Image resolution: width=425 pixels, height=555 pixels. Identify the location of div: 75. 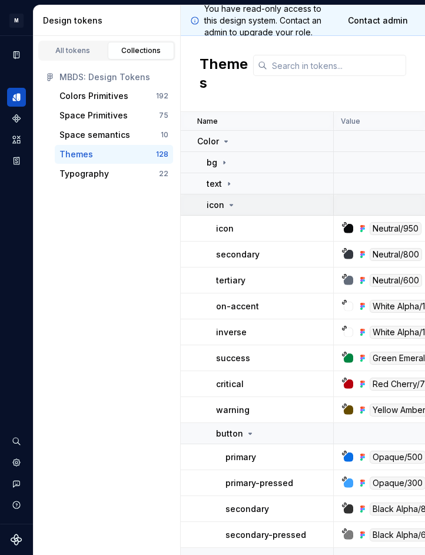
(164, 115).